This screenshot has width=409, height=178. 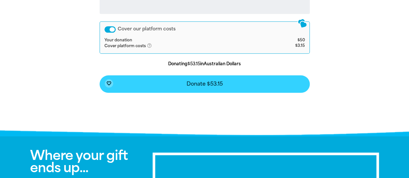 I want to click on b: $53.15, so click(x=193, y=64).